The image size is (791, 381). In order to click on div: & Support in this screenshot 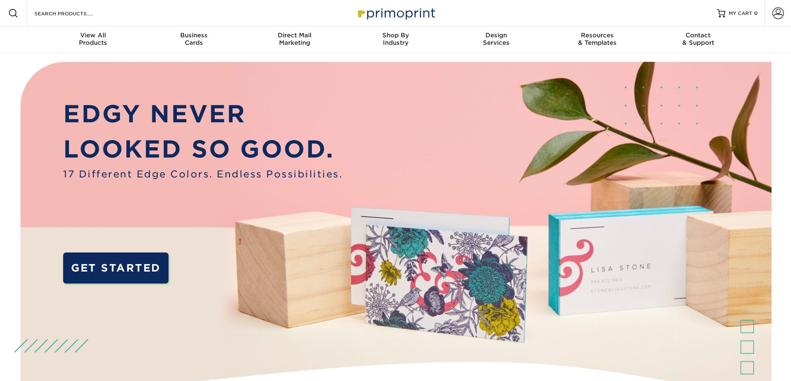, I will do `click(698, 39)`.